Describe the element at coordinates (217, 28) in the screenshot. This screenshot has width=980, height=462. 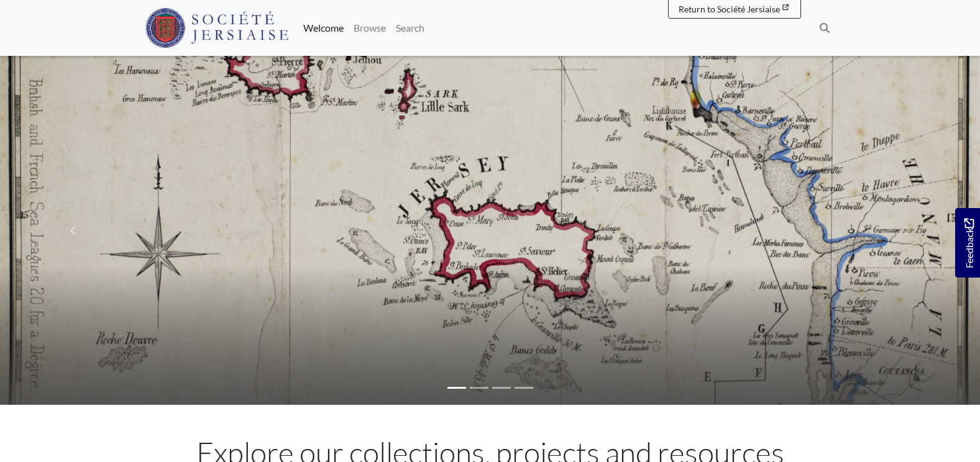
I see `img: Société Jersiaise` at that location.